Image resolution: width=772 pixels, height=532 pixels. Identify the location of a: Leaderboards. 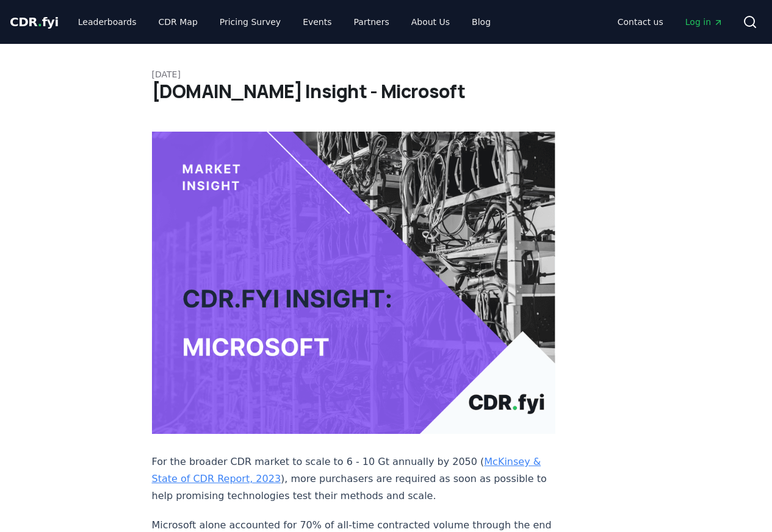
(107, 22).